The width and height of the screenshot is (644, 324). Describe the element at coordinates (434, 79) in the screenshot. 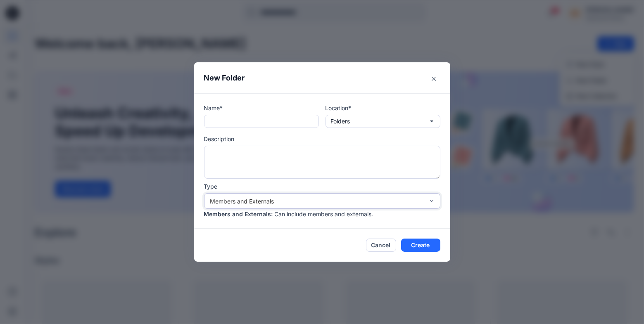

I see `button: Close` at that location.